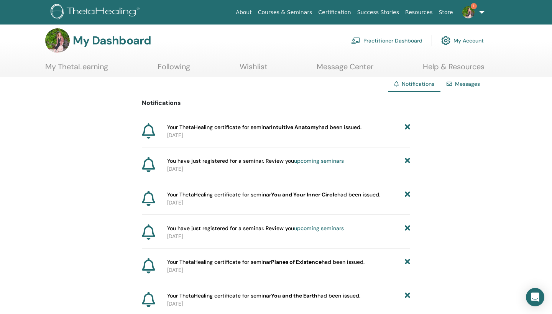 This screenshot has width=552, height=314. What do you see at coordinates (294, 296) in the screenshot?
I see `b: You and the Earth` at bounding box center [294, 296].